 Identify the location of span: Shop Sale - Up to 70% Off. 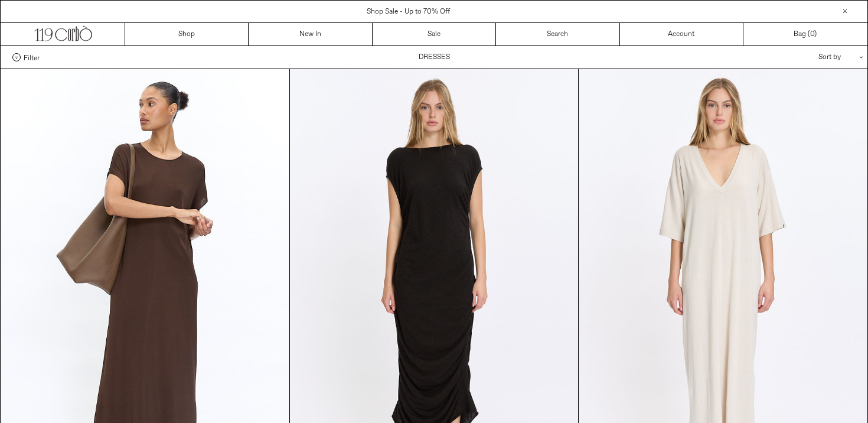
(408, 12).